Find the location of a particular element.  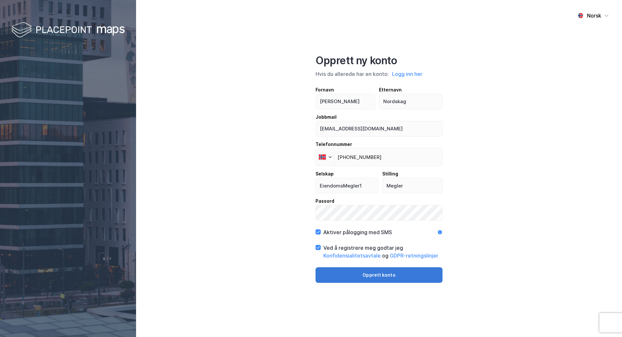

div: Fornavn is located at coordinates (346, 90).